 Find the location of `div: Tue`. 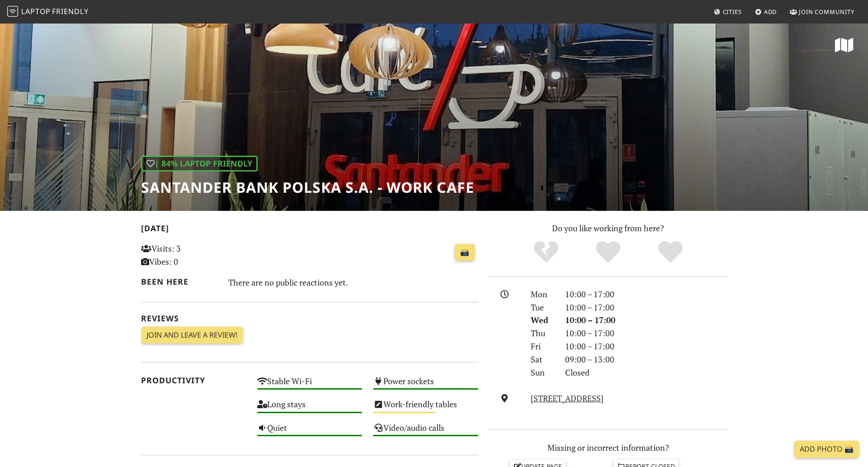

div: Tue is located at coordinates (542, 307).